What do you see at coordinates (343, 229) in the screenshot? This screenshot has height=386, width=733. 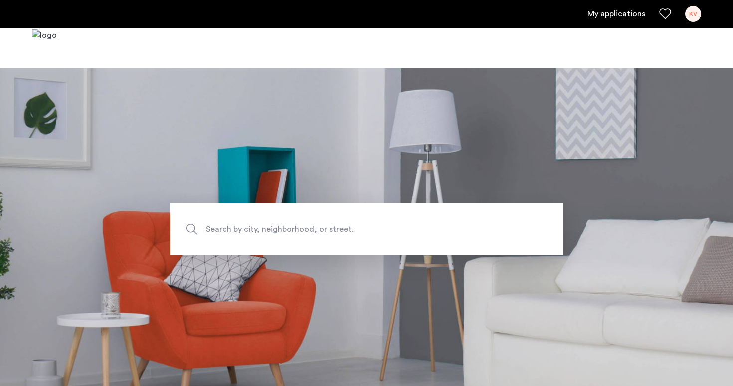 I see `span: Search by city, neighborhood, or street.` at bounding box center [343, 229].